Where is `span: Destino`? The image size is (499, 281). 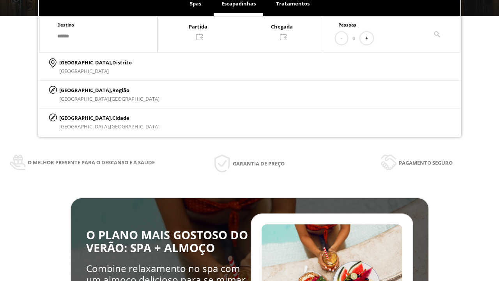
span: Destino is located at coordinates (65, 25).